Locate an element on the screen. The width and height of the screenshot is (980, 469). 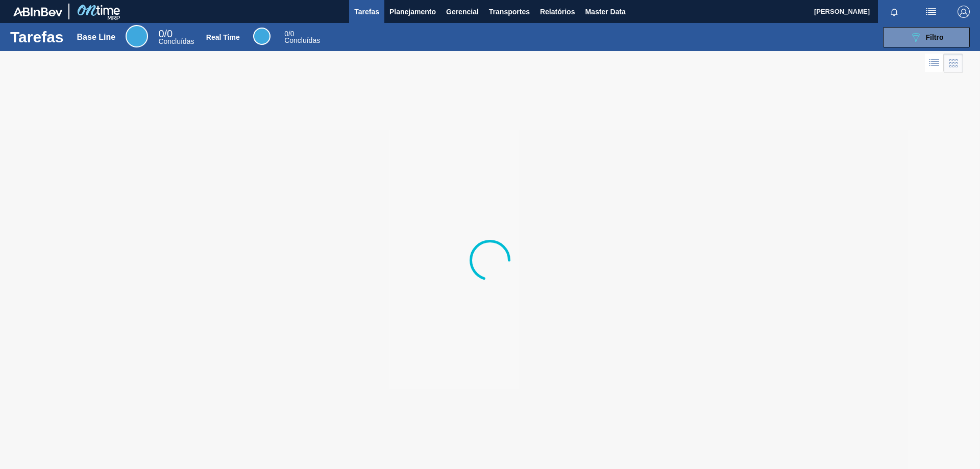
span: Tarefas is located at coordinates (367, 12).